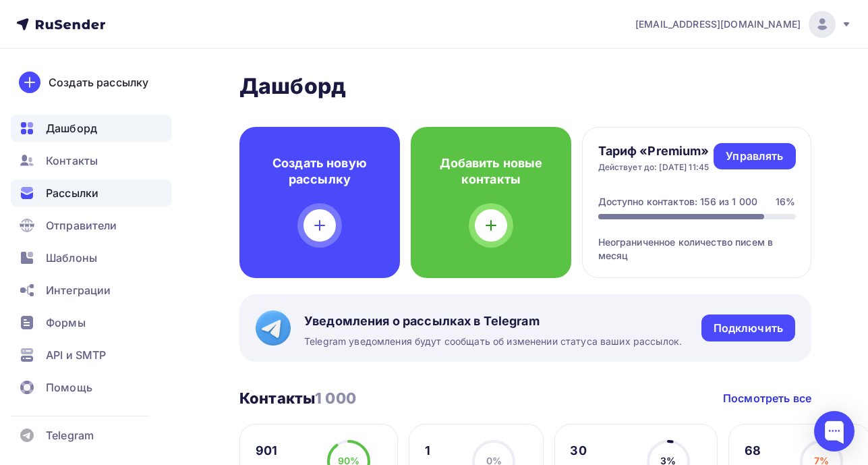 Image resolution: width=868 pixels, height=465 pixels. I want to click on span: Шаблоны, so click(72, 257).